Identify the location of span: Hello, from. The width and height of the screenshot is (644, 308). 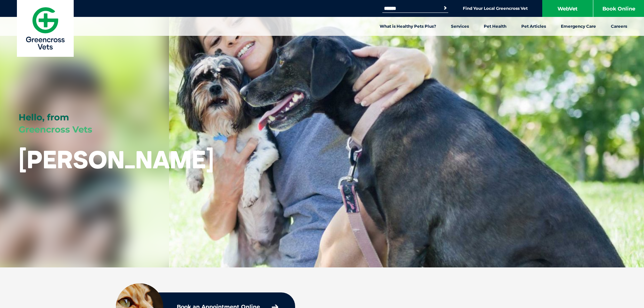
(43, 117).